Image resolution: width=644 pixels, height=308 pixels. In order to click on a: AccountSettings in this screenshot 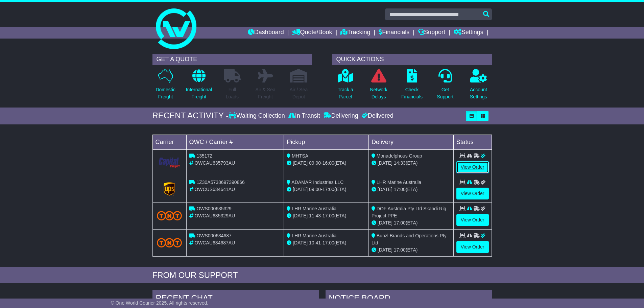, I will do `click(479, 86)`.